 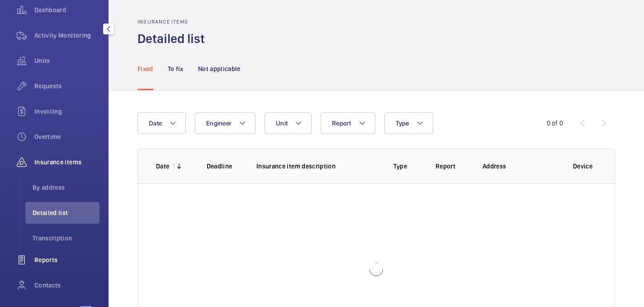 I want to click on div: 0 of 0, so click(x=555, y=123).